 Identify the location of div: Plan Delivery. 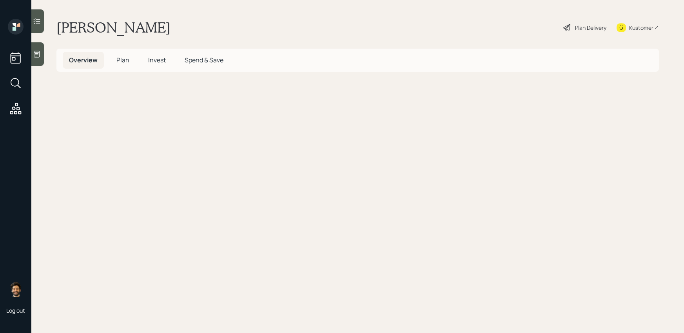
(591, 27).